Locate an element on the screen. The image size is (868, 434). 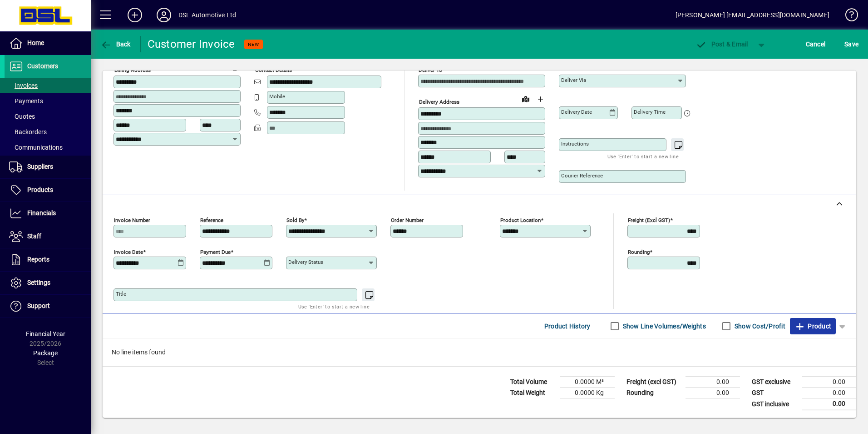
app-page-header-button: Back is located at coordinates (116, 44).